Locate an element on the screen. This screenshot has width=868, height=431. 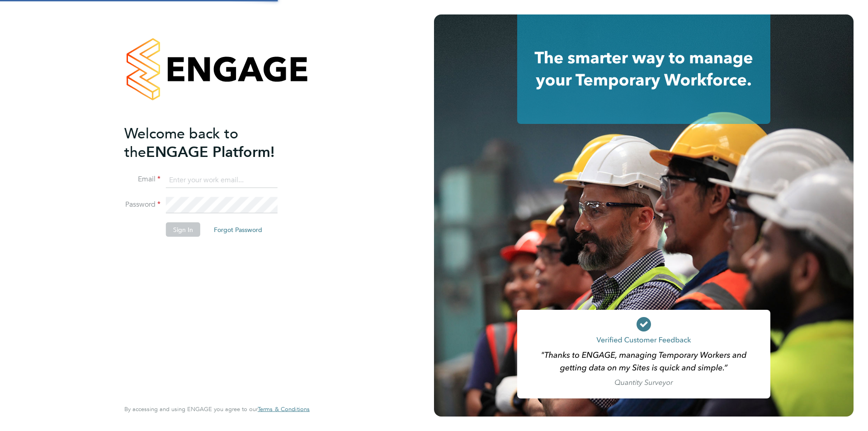
input: Enter your work email... is located at coordinates (222, 180).